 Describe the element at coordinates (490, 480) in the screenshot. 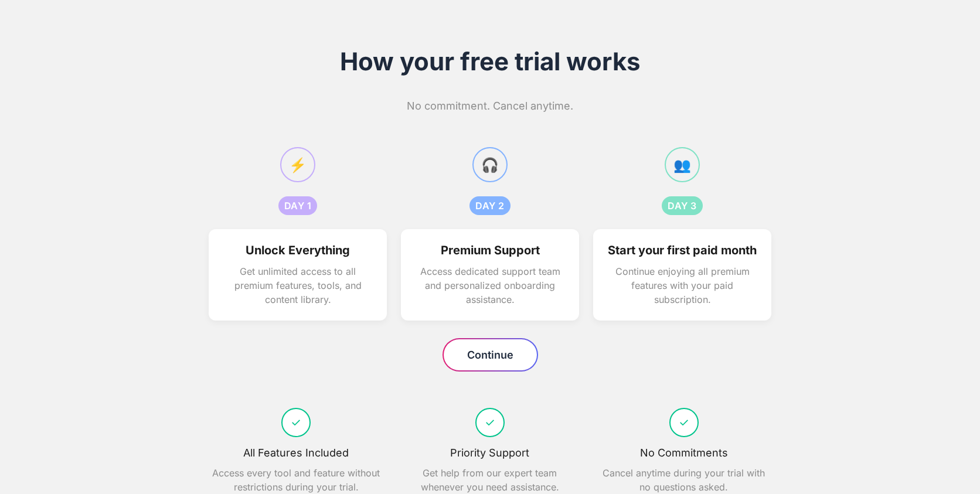

I see `p: Get help from our expert team whenever you need assistance.` at that location.